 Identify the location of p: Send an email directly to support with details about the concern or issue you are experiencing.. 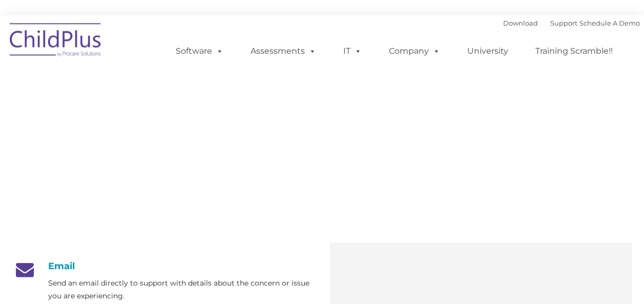
(182, 290).